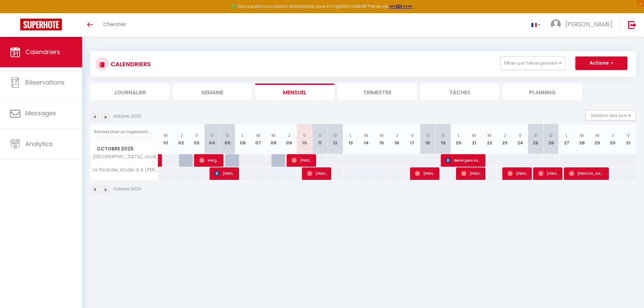 The width and height of the screenshot is (644, 308). Describe the element at coordinates (505, 139) in the screenshot. I see `th: 23` at that location.